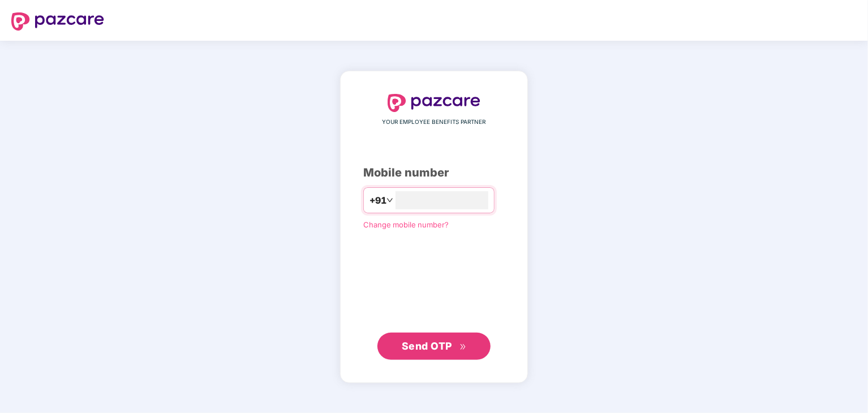  I want to click on span: +91, so click(378, 200).